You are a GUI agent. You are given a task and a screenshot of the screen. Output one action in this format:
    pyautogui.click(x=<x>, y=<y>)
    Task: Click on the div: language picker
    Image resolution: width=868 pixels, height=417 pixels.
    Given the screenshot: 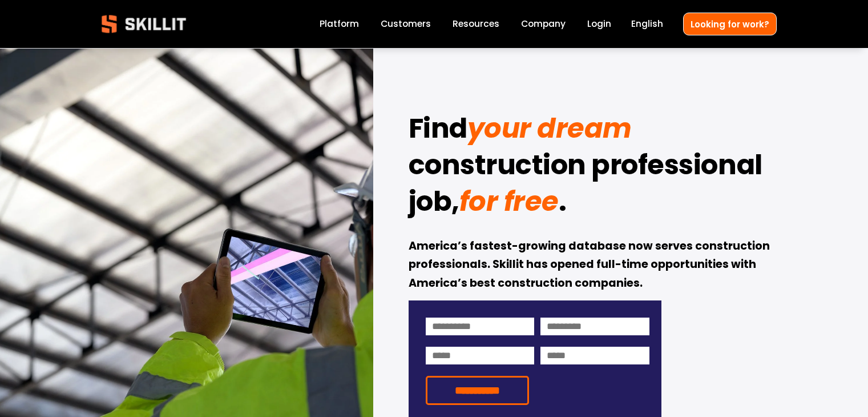 What is the action you would take?
    pyautogui.click(x=648, y=24)
    